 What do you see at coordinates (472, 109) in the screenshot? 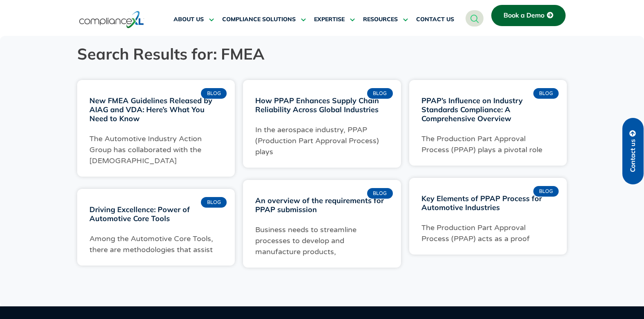
I see `a: PPAP’s Influence on Industry Standards Compliance: A Comprehensive Overview` at bounding box center [472, 109].